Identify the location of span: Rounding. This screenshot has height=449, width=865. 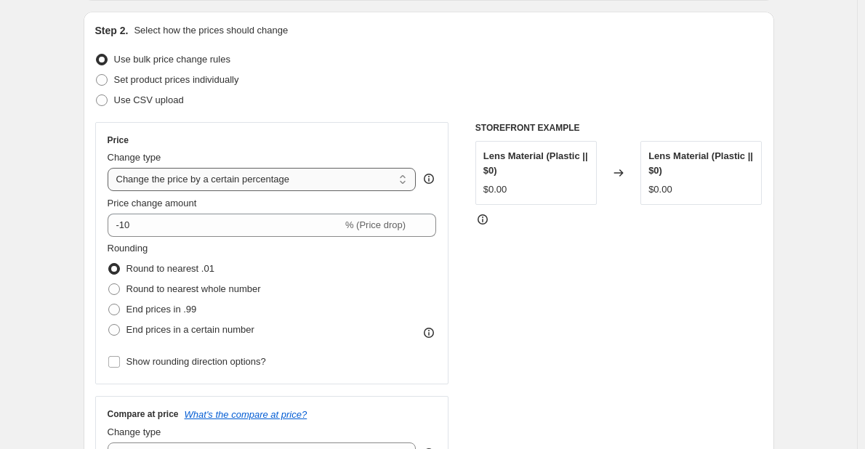
(128, 248).